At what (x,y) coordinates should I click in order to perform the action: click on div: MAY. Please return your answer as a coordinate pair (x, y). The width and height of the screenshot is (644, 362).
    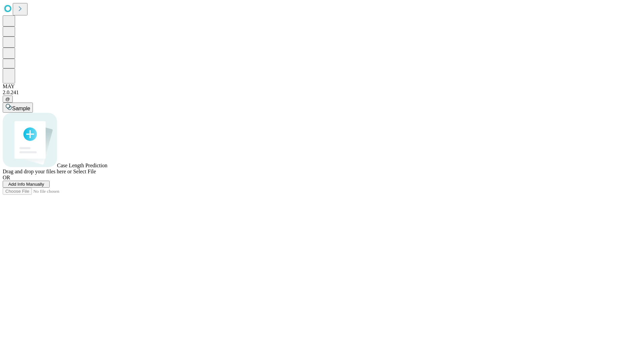
    Looking at the image, I should click on (322, 86).